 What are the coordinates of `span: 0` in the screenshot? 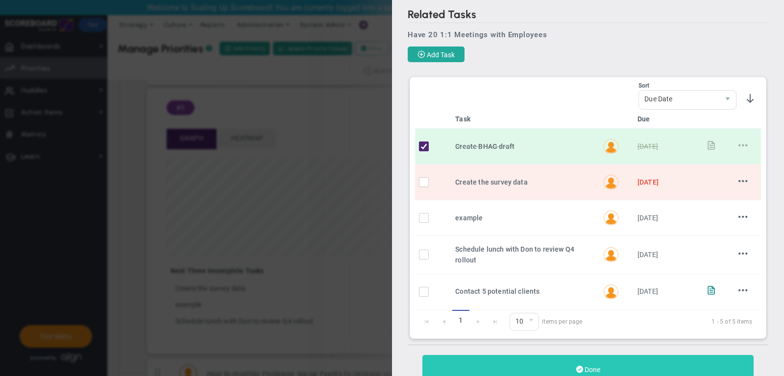 It's located at (524, 322).